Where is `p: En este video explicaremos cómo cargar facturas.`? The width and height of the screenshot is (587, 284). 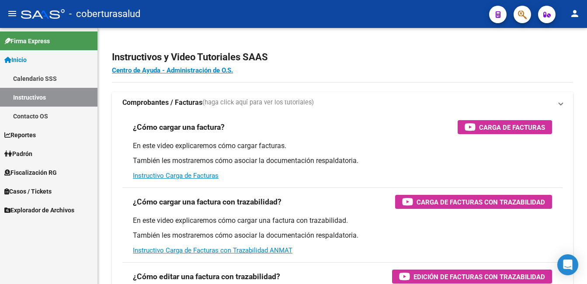
p: En este video explicaremos cómo cargar facturas. is located at coordinates (342, 146).